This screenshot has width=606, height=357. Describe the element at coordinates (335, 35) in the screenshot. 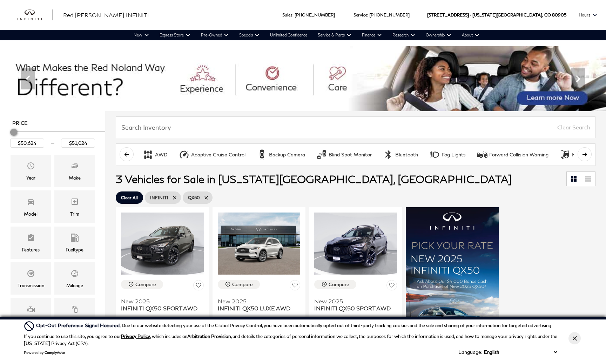

I see `a: Service & Parts` at that location.